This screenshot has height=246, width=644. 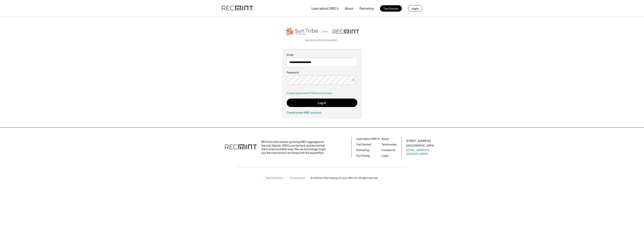 I want to click on div: © 2025 Sun Tribe Trading, LLC d.b.a. RECmint. All rights reserved., so click(x=345, y=178).